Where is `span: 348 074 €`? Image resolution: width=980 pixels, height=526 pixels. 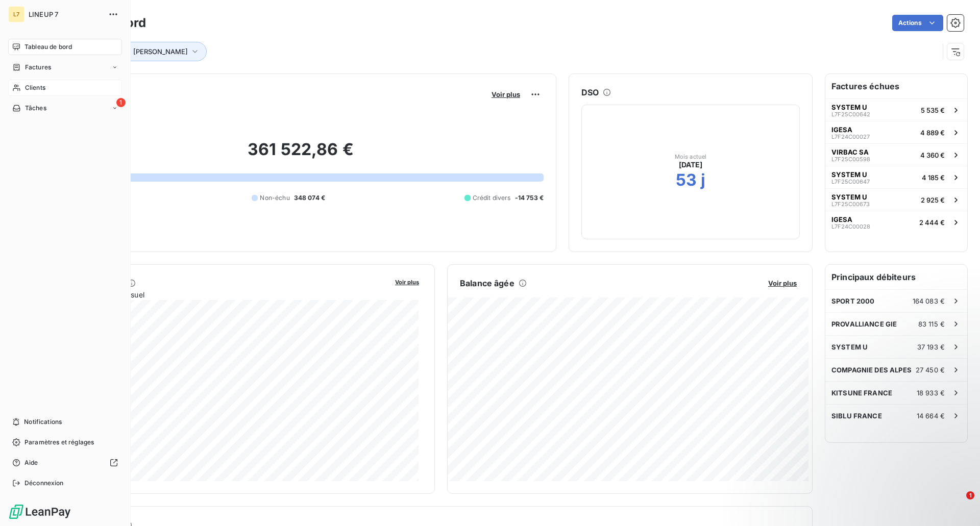
span: 348 074 € is located at coordinates (309, 198).